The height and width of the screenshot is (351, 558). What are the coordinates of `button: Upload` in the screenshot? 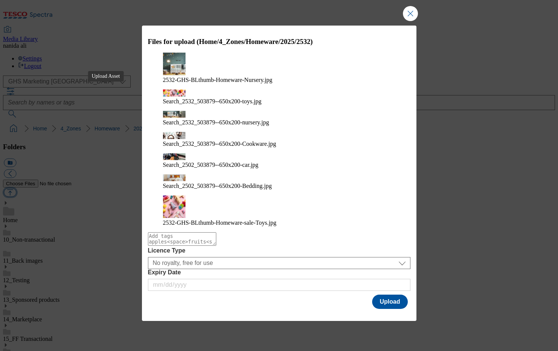 It's located at (390, 302).